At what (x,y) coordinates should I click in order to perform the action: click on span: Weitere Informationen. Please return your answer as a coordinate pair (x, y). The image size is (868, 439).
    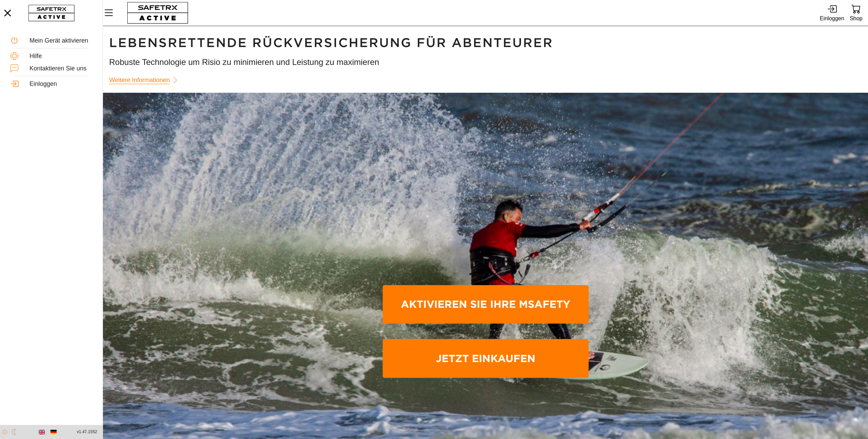
    Looking at the image, I should click on (139, 80).